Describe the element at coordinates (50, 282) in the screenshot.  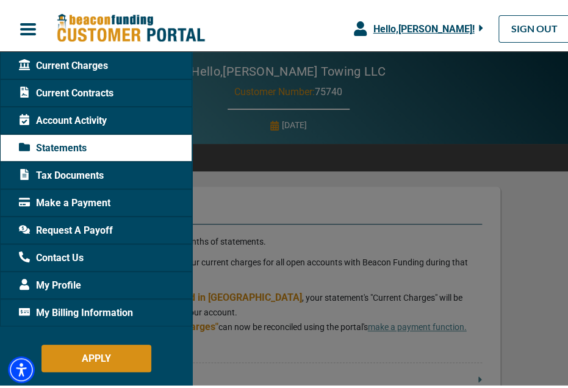
I see `span: My Profile` at that location.